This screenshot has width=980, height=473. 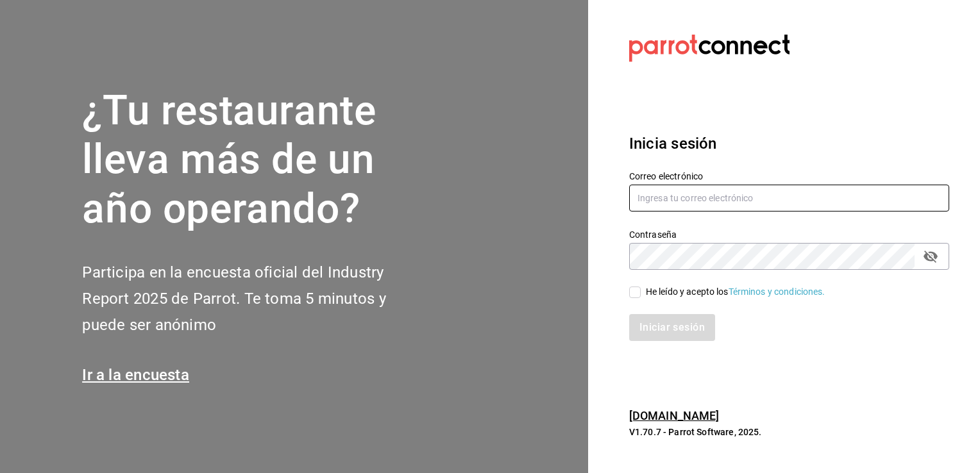 I want to click on a: Términos y condiciones., so click(x=776, y=292).